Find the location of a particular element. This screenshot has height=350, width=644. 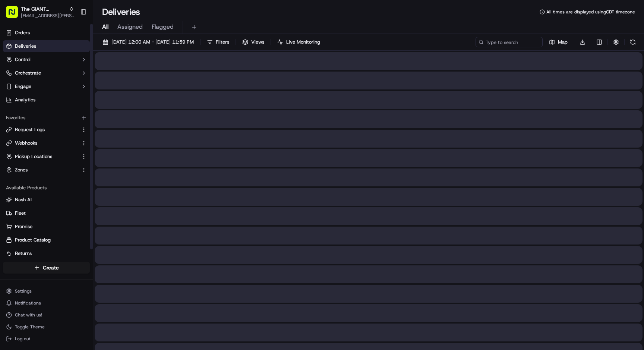

a: Product Catalog is located at coordinates (46, 240).